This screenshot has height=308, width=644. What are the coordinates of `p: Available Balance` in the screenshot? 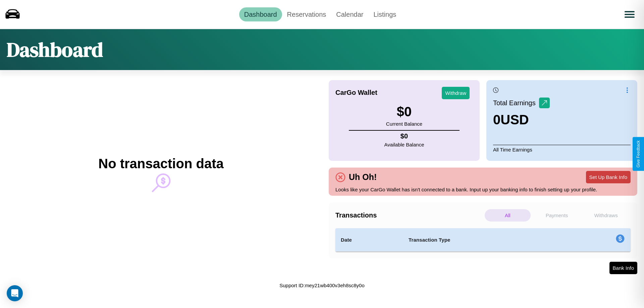 It's located at (404, 145).